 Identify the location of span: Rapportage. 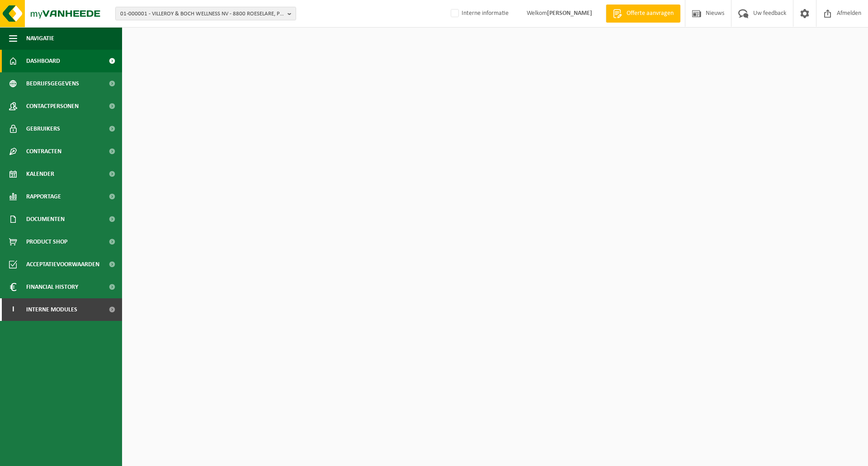
(44, 197).